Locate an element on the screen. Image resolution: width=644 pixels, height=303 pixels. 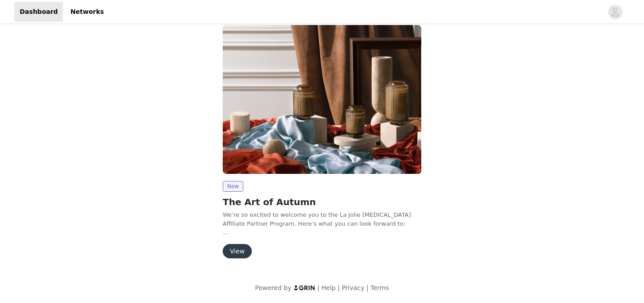
span: New is located at coordinates (233, 186).